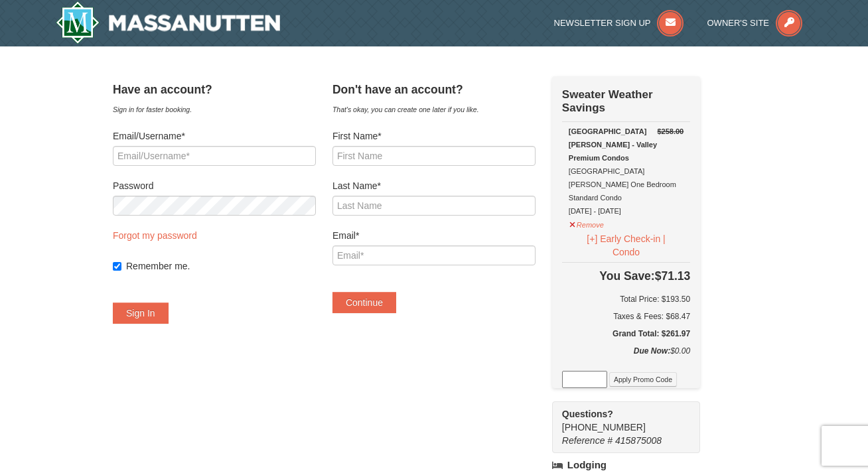  Describe the element at coordinates (434, 136) in the screenshot. I see `label: First Name*` at that location.